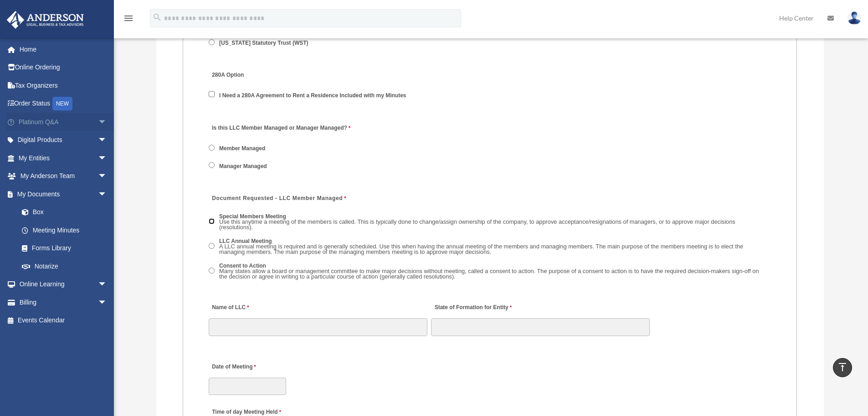 The height and width of the screenshot is (416, 868). I want to click on span: Document Requested - LLC Member Managed, so click(277, 198).